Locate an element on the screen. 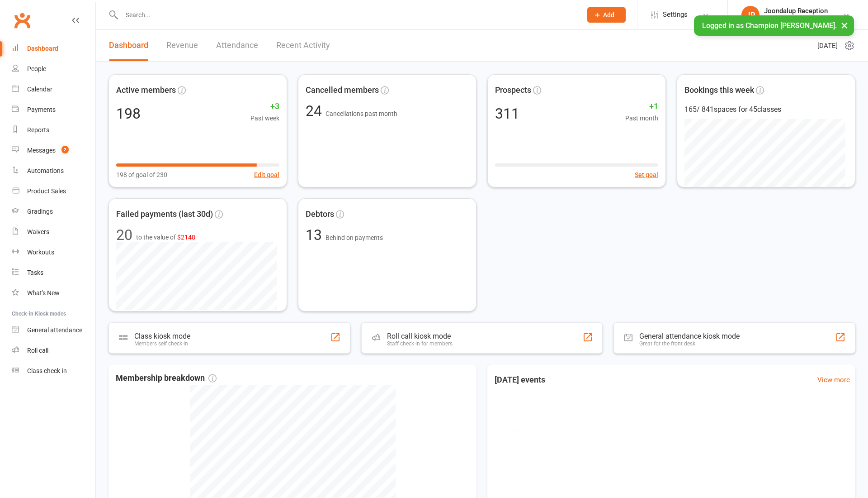  button: Add is located at coordinates (606, 15).